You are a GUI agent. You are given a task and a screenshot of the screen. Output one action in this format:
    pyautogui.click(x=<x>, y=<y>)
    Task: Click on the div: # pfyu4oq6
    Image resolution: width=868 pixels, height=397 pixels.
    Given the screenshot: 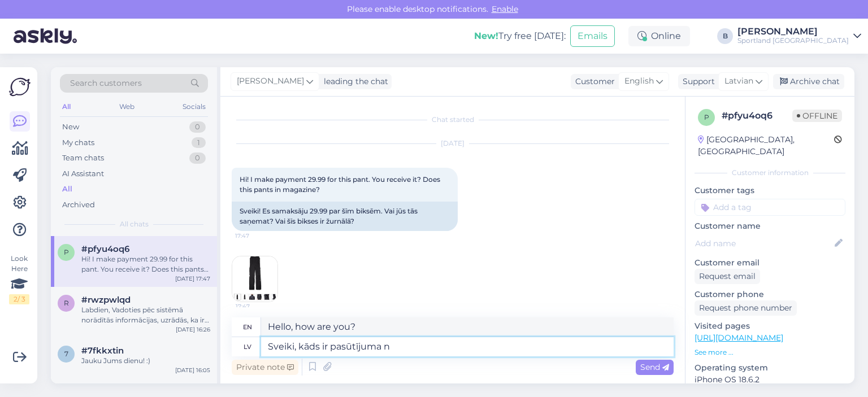 What is the action you would take?
    pyautogui.click(x=757, y=116)
    